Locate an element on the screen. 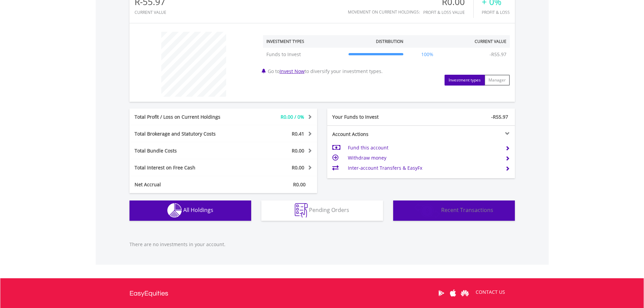 This screenshot has height=308, width=644. div: Total Brokerage and Statutory Costs is located at coordinates (185, 134).